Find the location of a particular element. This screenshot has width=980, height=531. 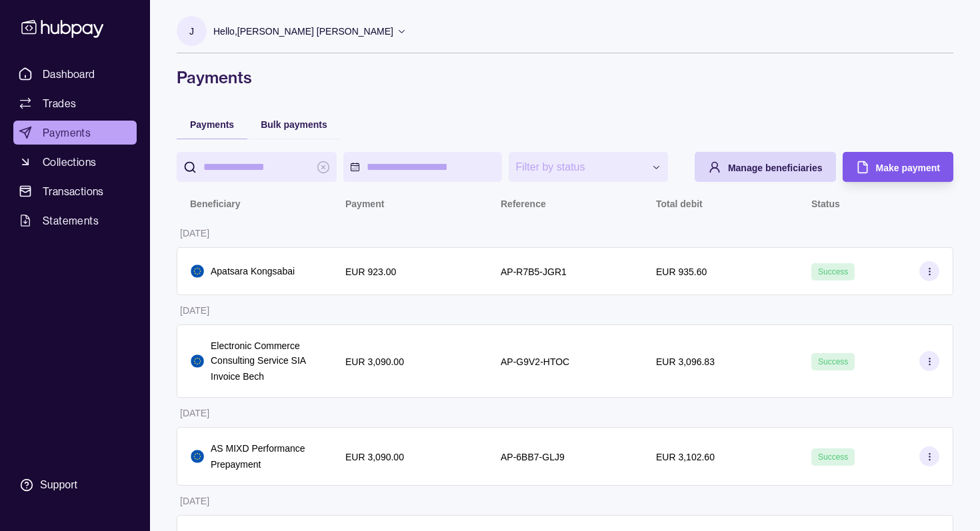

button: Manage beneficiaries is located at coordinates (765, 166).